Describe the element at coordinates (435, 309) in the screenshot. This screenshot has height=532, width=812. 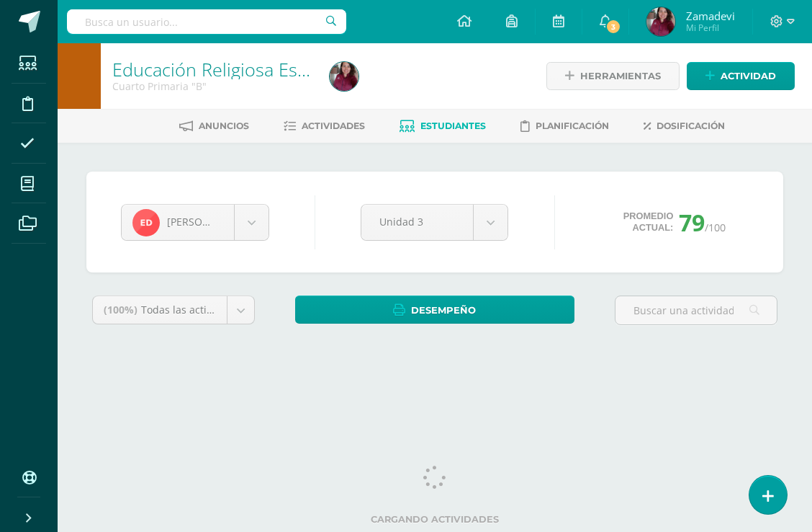
I see `a: Desempeño` at that location.